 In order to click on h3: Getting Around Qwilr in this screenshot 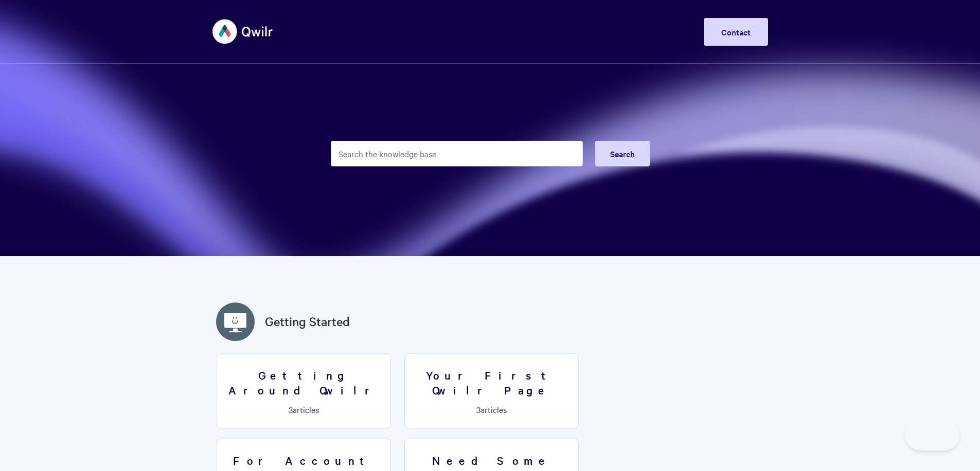, I will do `click(303, 383)`.